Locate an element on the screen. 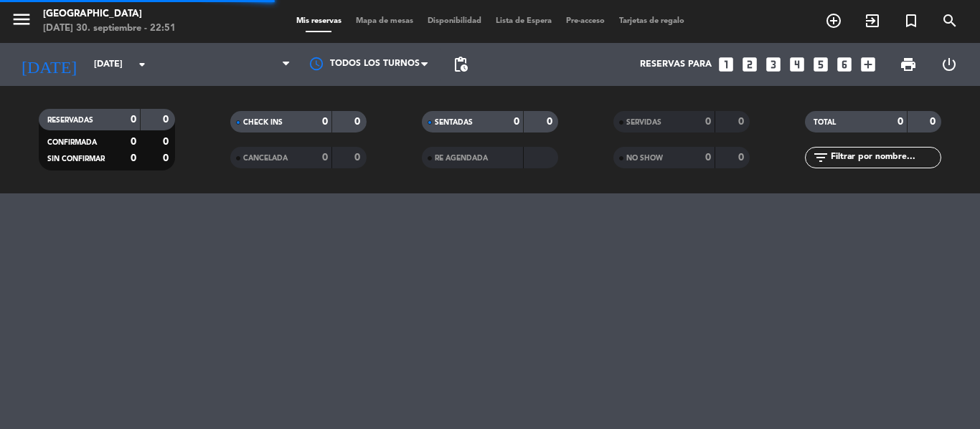 The width and height of the screenshot is (980, 429). i: turned_in_not is located at coordinates (911, 21).